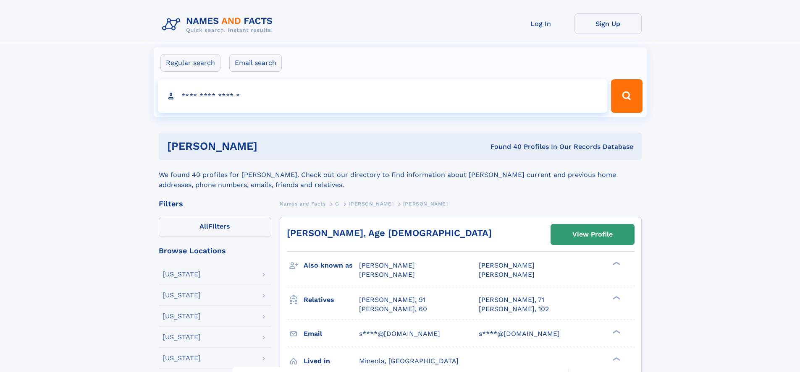 The height and width of the screenshot is (372, 800). I want to click on h3: Also known as, so click(331, 266).